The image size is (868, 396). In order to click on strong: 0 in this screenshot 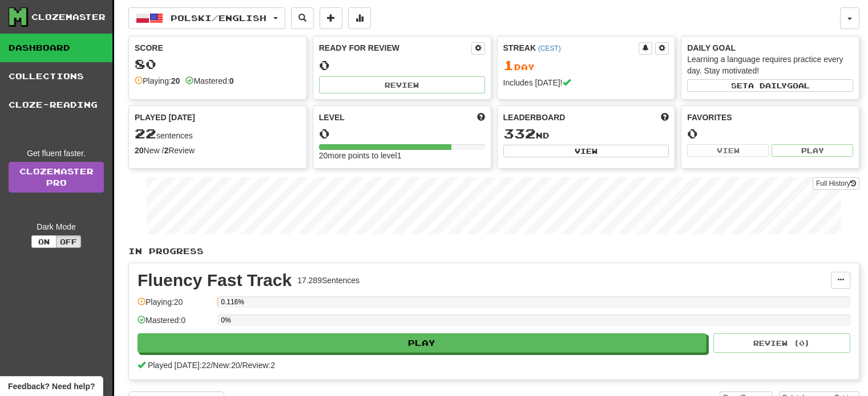, I will do `click(232, 81)`.